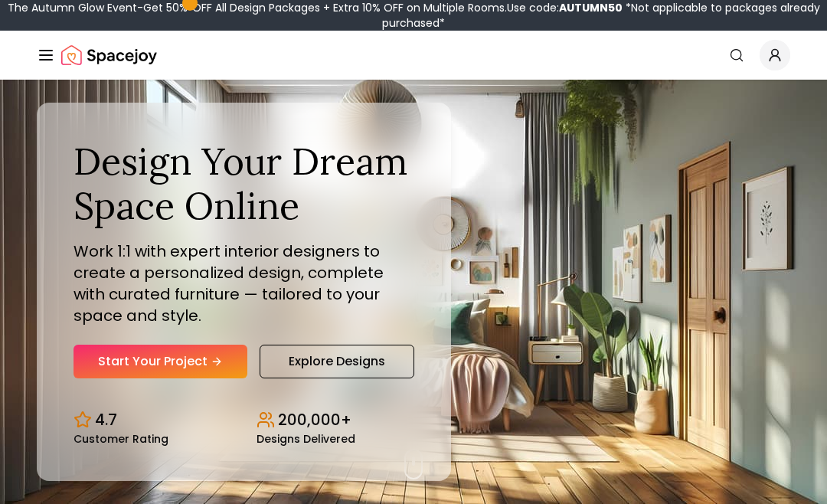 The width and height of the screenshot is (827, 504). Describe the element at coordinates (244, 283) in the screenshot. I see `p: Work 1:1 with expert interior designers to create a personalized design, complete with curated fu...` at that location.